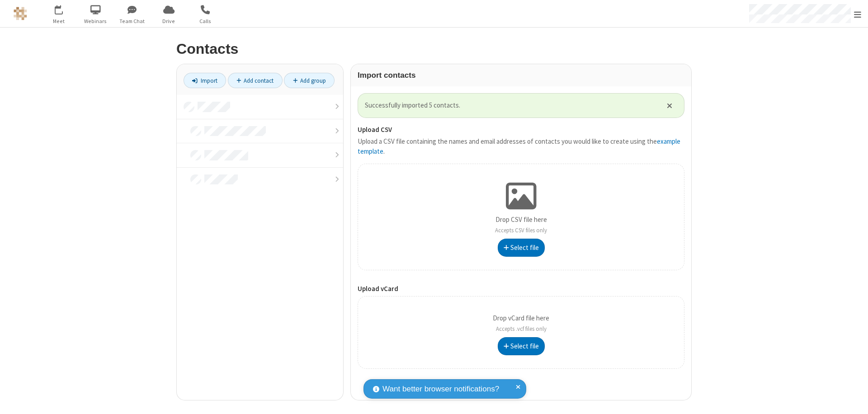 This screenshot has height=414, width=868. Describe the element at coordinates (521, 146) in the screenshot. I see `p: Upload a CSV file containing the names and email addresses of contacts you would like to create u...` at that location.